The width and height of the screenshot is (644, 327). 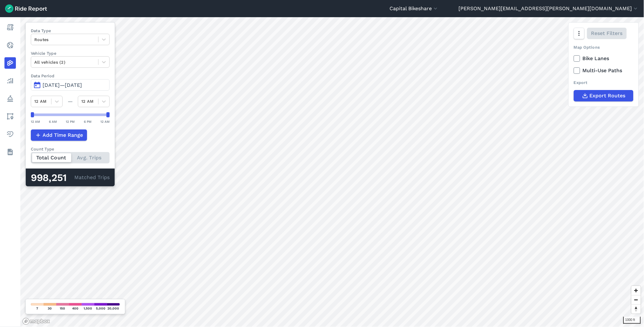 What do you see at coordinates (604, 47) in the screenshot?
I see `div: Map Options` at bounding box center [604, 47].